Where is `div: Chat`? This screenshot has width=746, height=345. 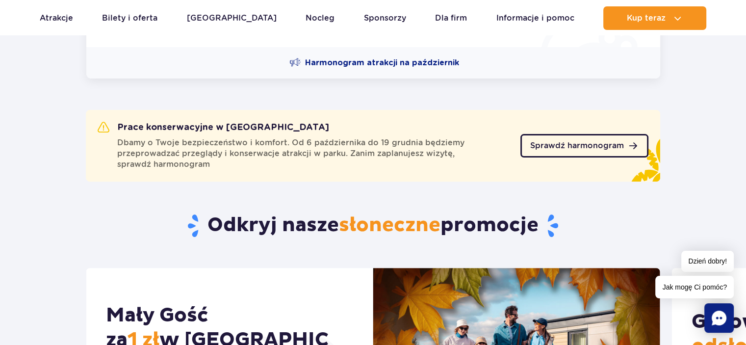 div: Chat is located at coordinates (719, 318).